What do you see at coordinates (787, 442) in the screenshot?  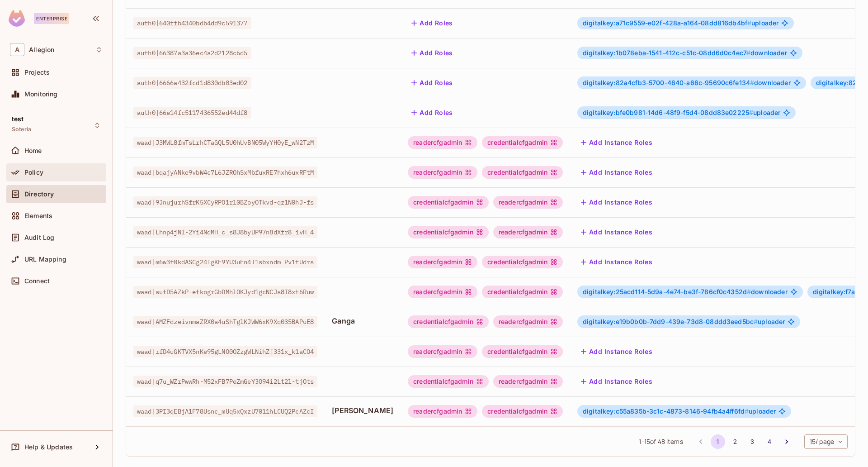 I see `button: Go to next page` at bounding box center [787, 442].